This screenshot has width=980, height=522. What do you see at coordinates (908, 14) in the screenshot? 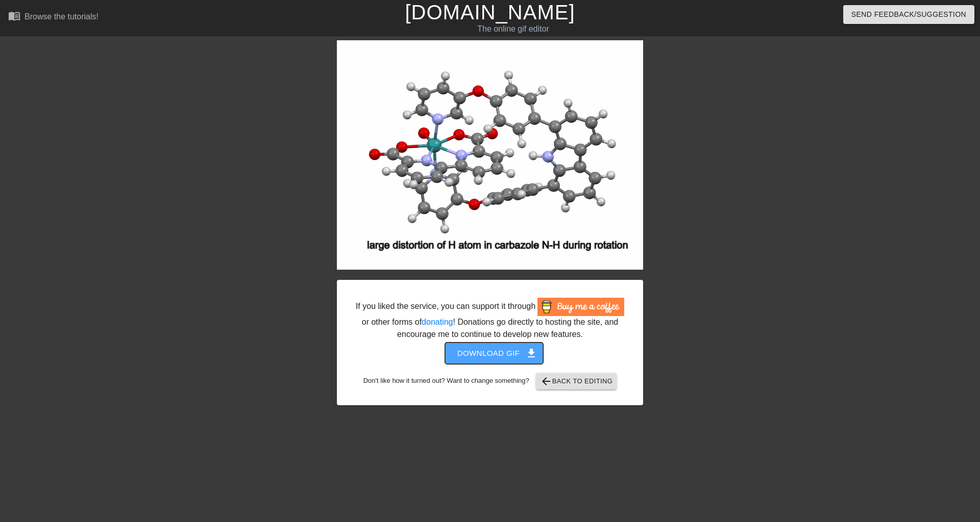
I see `span: Send Feedback/Suggestion` at bounding box center [908, 14].